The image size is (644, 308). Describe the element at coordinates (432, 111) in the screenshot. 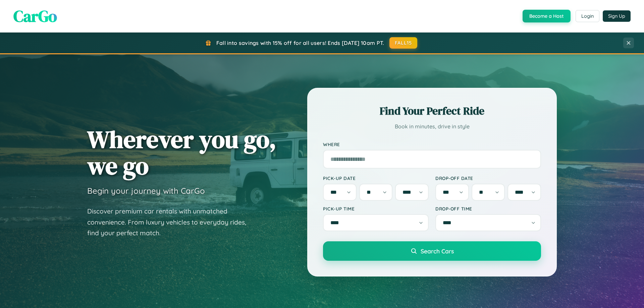

I see `h2: Find Your Perfect Ride` at that location.